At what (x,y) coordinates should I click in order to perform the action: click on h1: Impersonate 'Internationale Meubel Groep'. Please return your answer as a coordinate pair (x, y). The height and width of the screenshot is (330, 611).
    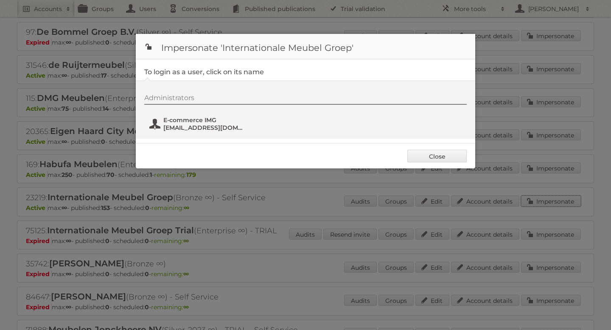
    Looking at the image, I should click on (305, 47).